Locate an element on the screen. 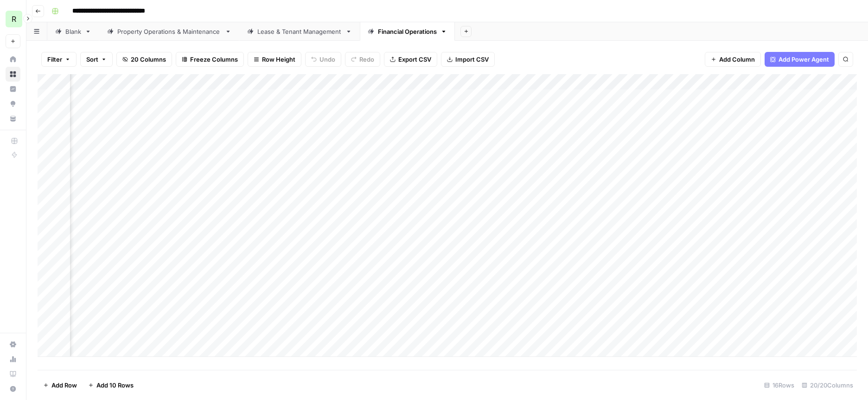  a: Opportunities is located at coordinates (13, 104).